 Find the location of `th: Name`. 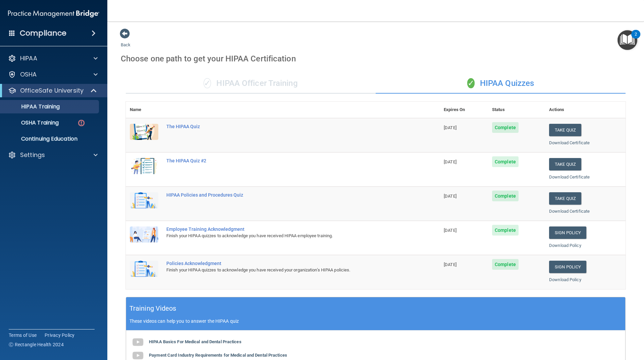

th: Name is located at coordinates (144, 110).